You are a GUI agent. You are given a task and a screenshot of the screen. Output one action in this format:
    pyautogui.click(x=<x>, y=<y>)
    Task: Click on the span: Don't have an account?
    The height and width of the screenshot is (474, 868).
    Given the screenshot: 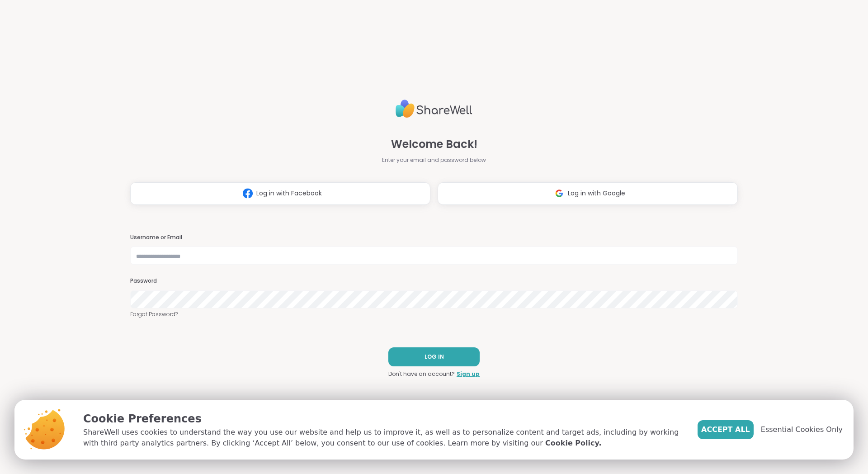 What is the action you would take?
    pyautogui.click(x=422, y=374)
    